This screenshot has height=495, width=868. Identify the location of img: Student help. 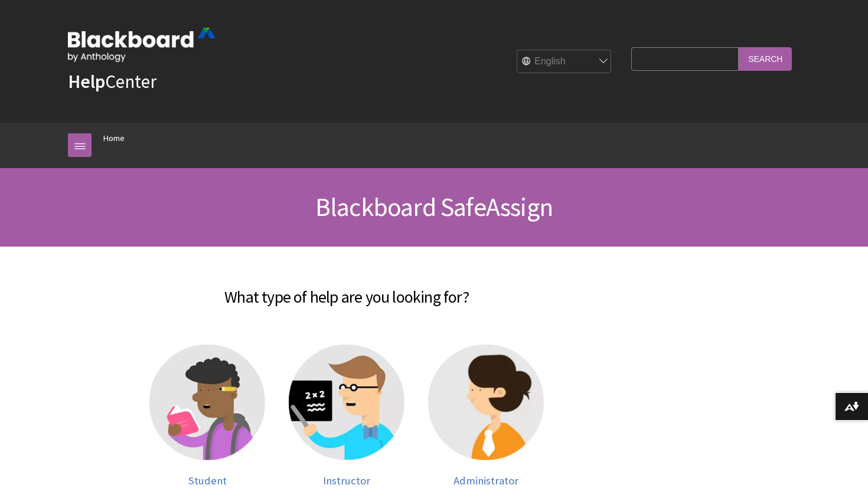
(207, 402).